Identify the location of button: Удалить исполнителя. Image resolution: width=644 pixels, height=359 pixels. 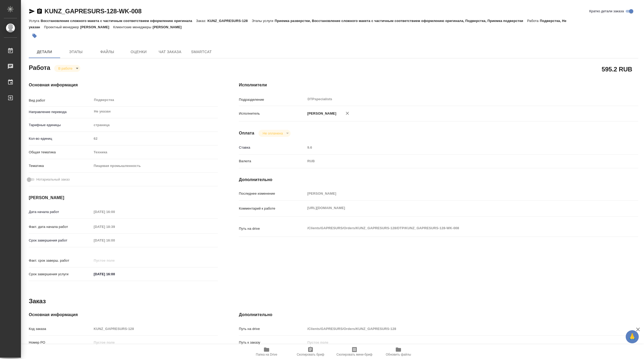
(347, 113).